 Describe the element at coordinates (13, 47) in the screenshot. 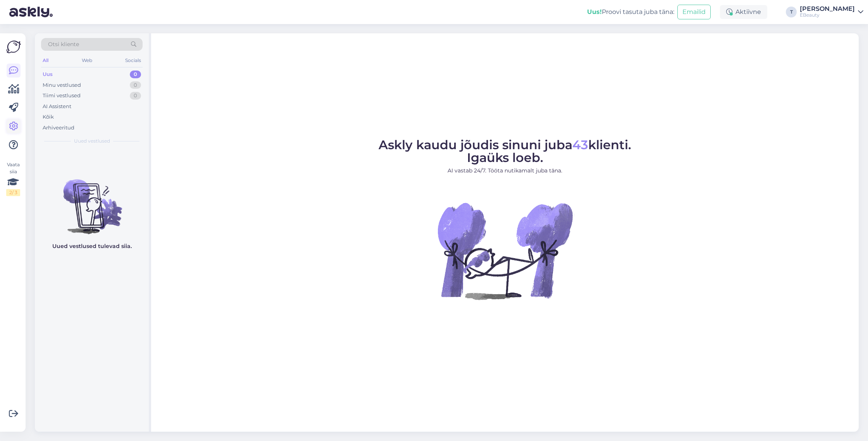

I see `img: Askly Logo` at that location.